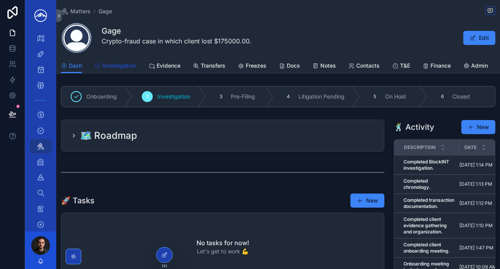 The width and height of the screenshot is (500, 269). Describe the element at coordinates (414, 127) in the screenshot. I see `h1: 🕺 Activity` at that location.